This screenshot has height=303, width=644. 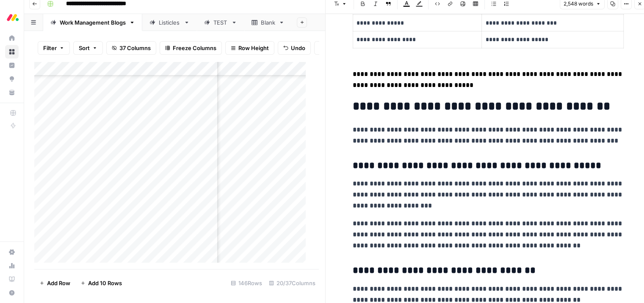 I want to click on button: Add 10 Rows, so click(x=101, y=283).